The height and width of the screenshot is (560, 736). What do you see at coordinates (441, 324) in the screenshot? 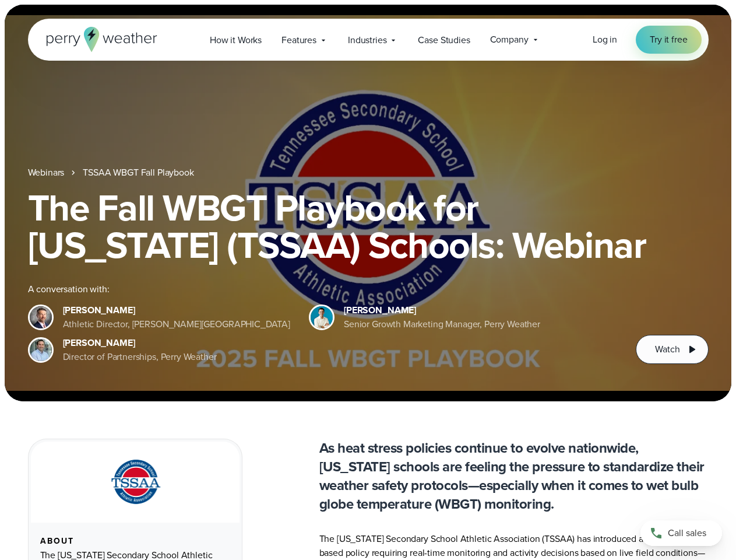
I see `div: Senior Growth Marketing Manager, Perry Weather` at bounding box center [441, 324].